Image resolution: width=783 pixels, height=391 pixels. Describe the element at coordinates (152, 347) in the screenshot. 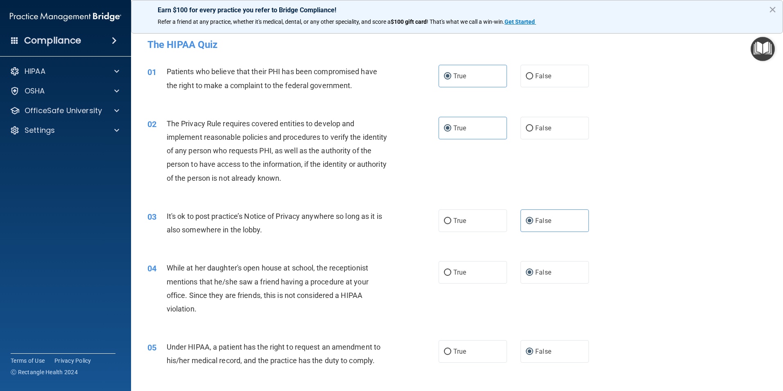

I see `span: 05` at that location.